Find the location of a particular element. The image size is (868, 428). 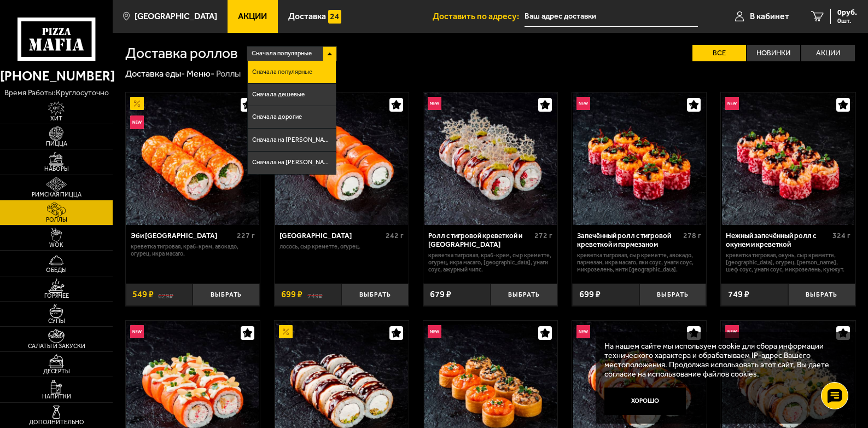

span: 227 г is located at coordinates (246, 235).